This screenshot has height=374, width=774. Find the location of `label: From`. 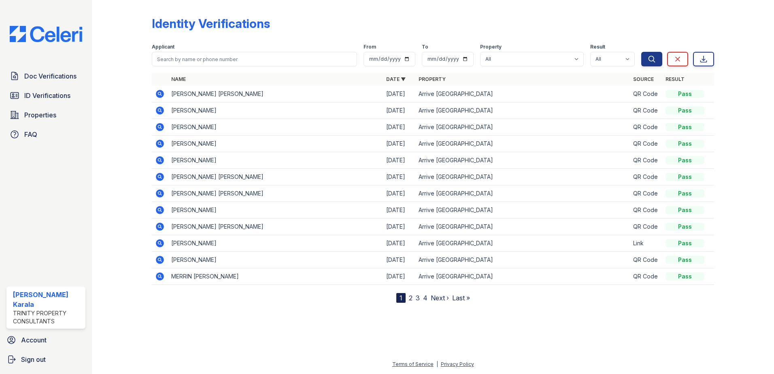

label: From is located at coordinates (370, 47).